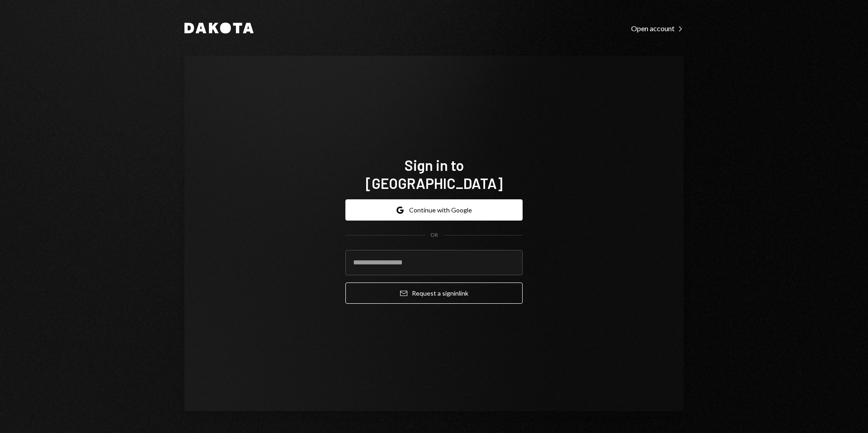  What do you see at coordinates (434, 210) in the screenshot?
I see `button: Continue with Google` at bounding box center [434, 210].